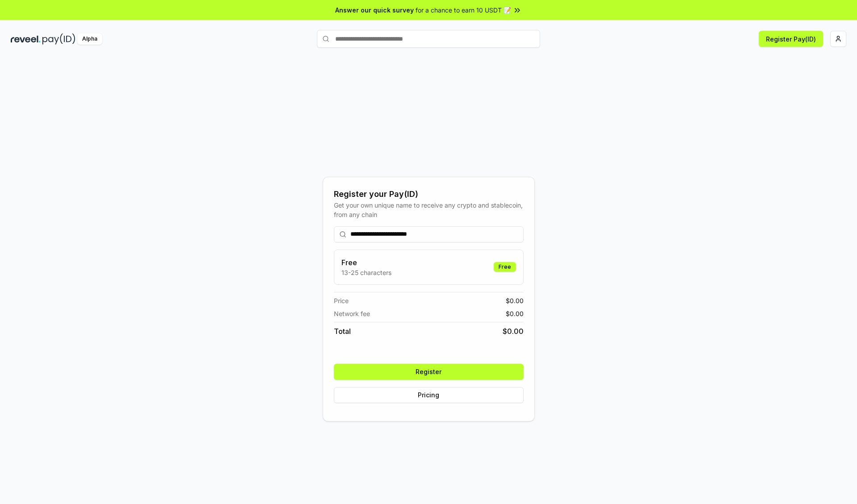 Image resolution: width=857 pixels, height=504 pixels. Describe the element at coordinates (90, 39) in the screenshot. I see `div: Alpha` at that location.